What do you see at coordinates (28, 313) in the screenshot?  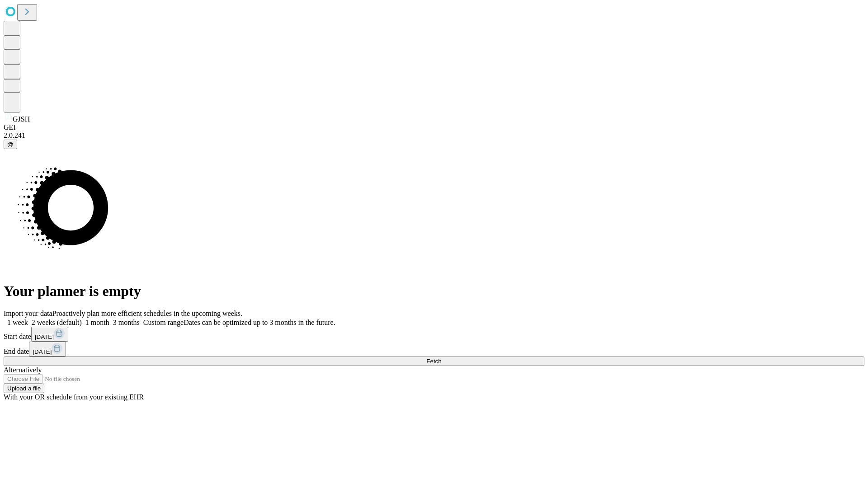 I see `span: Import your data` at bounding box center [28, 313].